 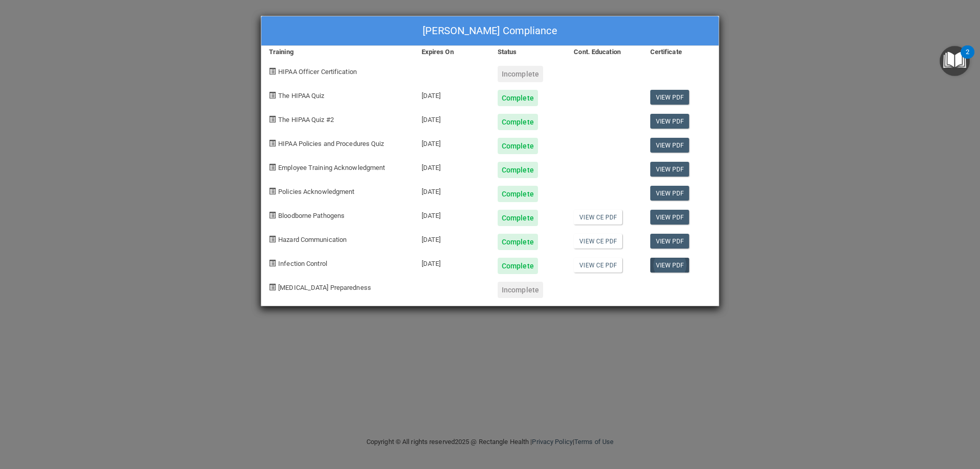 I want to click on span: Employee Training Acknowledgment, so click(x=331, y=168).